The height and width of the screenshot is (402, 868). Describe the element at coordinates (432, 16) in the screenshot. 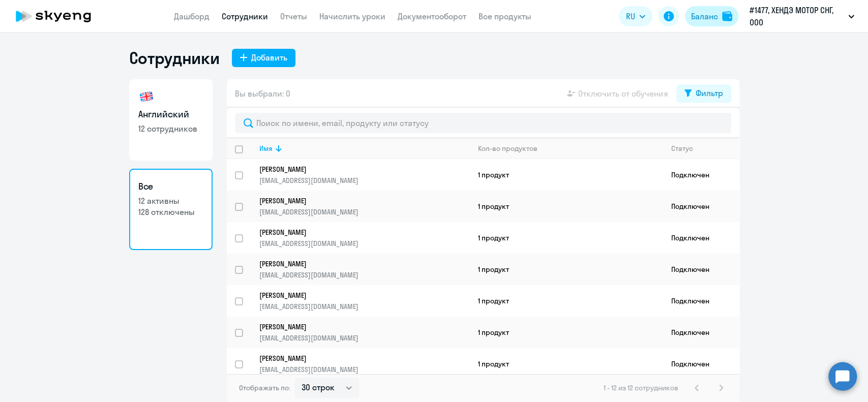

I see `a: Документооборот` at that location.